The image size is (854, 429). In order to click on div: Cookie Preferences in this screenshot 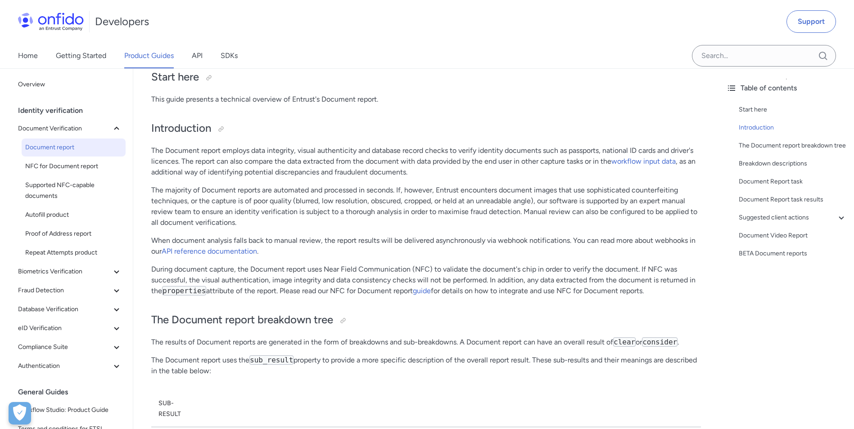, I will do `click(20, 414)`.